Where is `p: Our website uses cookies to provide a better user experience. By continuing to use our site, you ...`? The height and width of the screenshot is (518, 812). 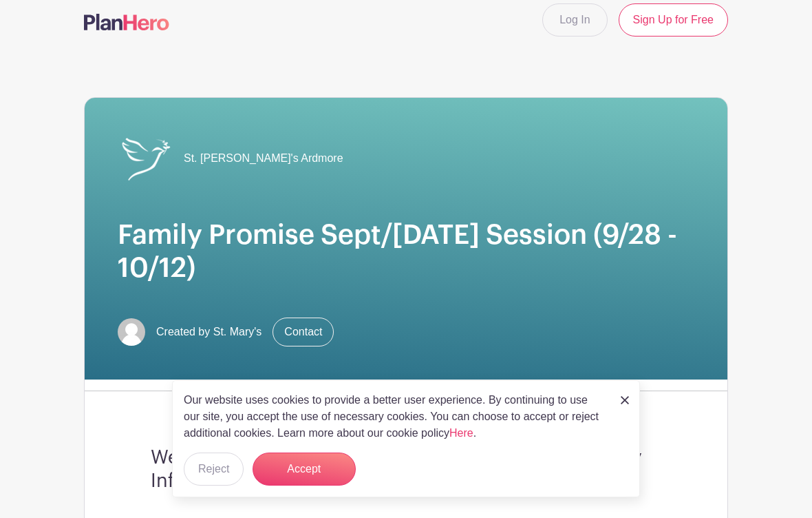
p: Our website uses cookies to provide a better user experience. By continuing to use our site, you ... is located at coordinates (395, 416).